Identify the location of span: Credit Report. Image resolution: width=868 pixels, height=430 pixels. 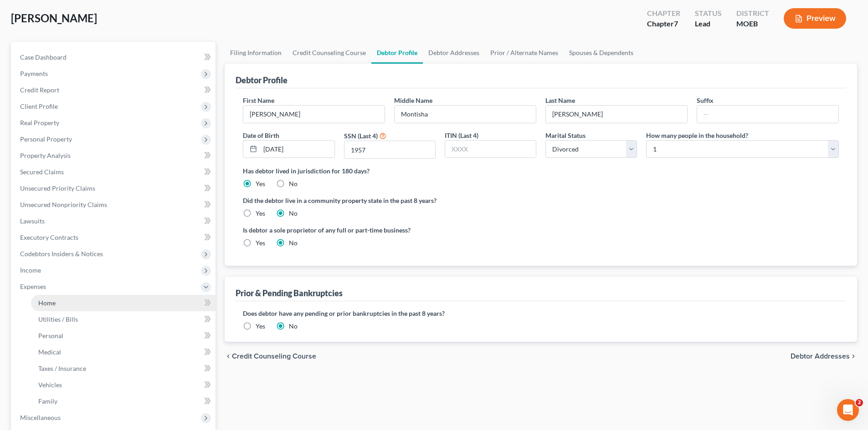
(40, 90).